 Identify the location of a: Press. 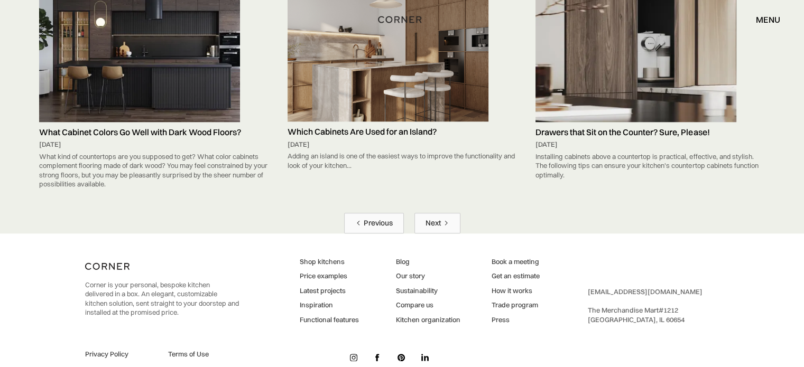
(515, 320).